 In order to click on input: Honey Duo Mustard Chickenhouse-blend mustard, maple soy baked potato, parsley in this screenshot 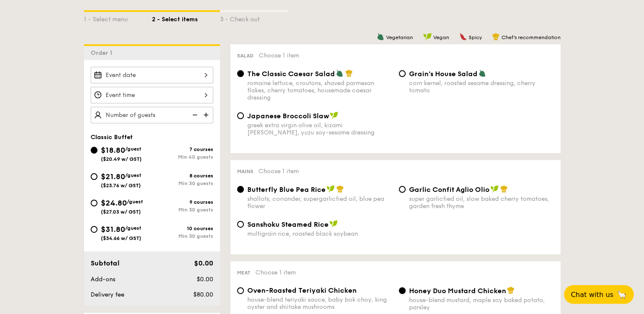, I will do `click(402, 291)`.